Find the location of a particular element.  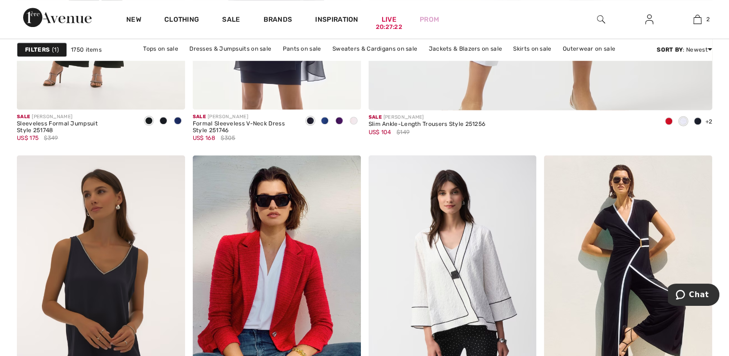

div: Vanilla 30 is located at coordinates (683, 121).